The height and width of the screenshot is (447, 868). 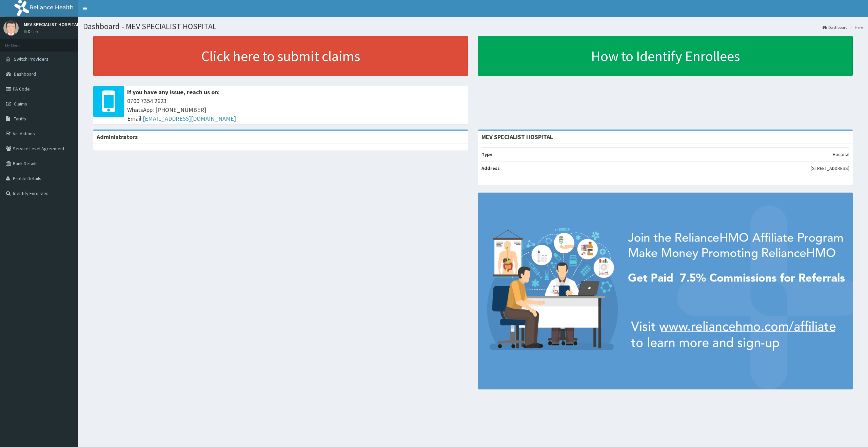 What do you see at coordinates (51, 25) in the screenshot?
I see `p: MEV SPECIALIST HOSPITAL` at bounding box center [51, 25].